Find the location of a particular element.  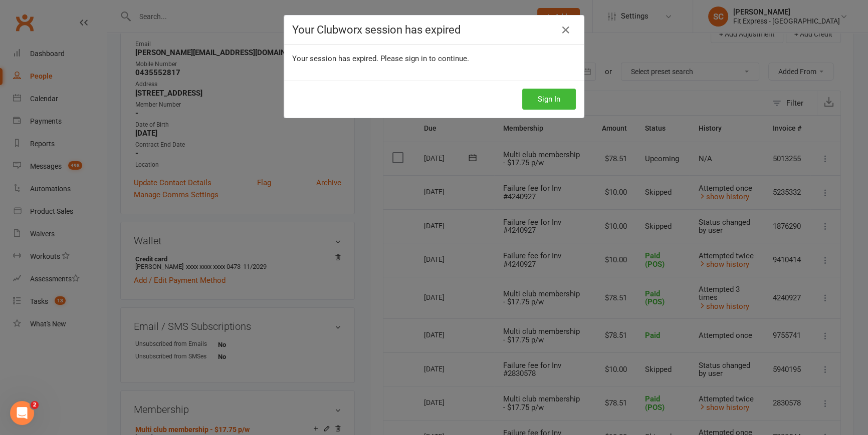

button: Sign In is located at coordinates (549, 99).